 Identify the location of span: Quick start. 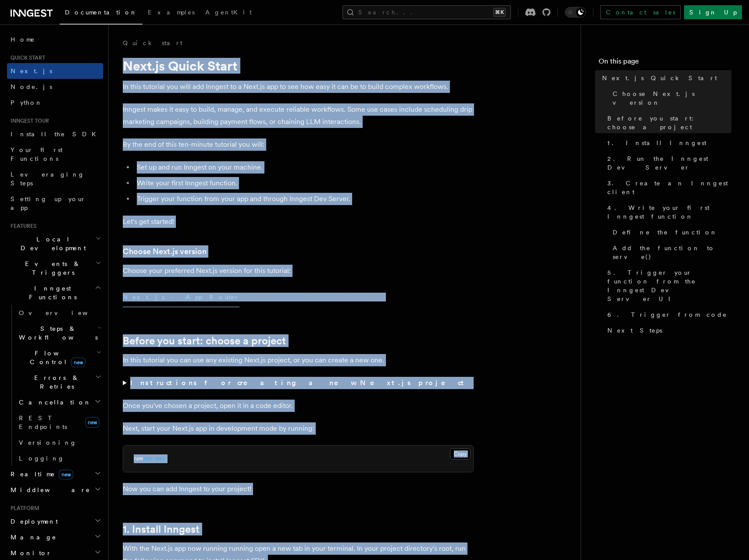
(26, 58).